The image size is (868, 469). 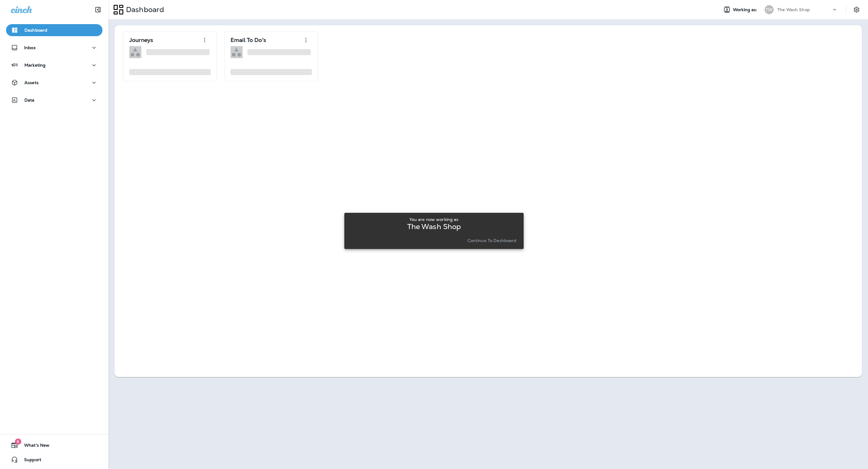 What do you see at coordinates (29, 100) in the screenshot?
I see `p: Data` at bounding box center [29, 100].